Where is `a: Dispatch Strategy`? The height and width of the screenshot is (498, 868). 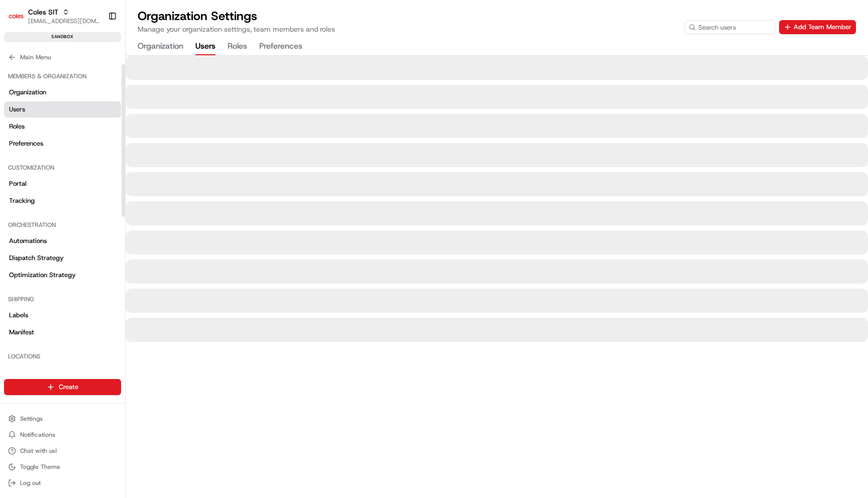
a: Dispatch Strategy is located at coordinates (63, 258).